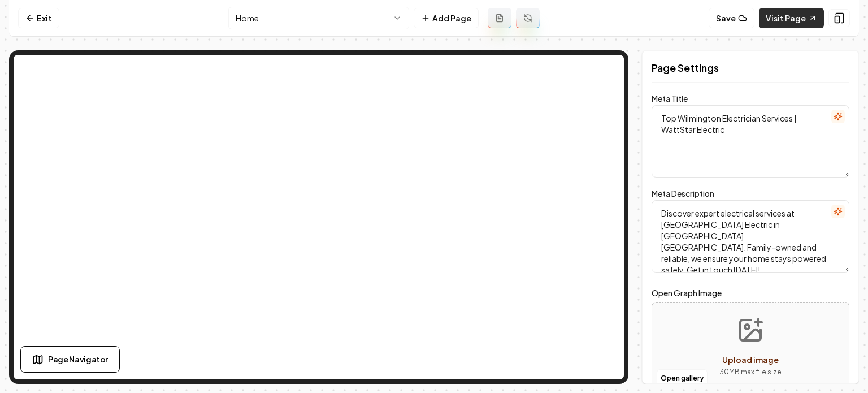  I want to click on a: Visit Page, so click(791, 18).